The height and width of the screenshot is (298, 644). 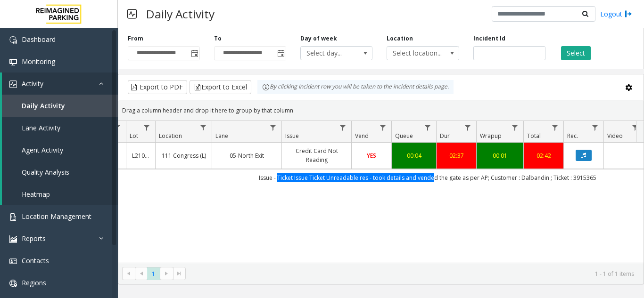 I want to click on a: 05-North Exit, so click(x=246, y=156).